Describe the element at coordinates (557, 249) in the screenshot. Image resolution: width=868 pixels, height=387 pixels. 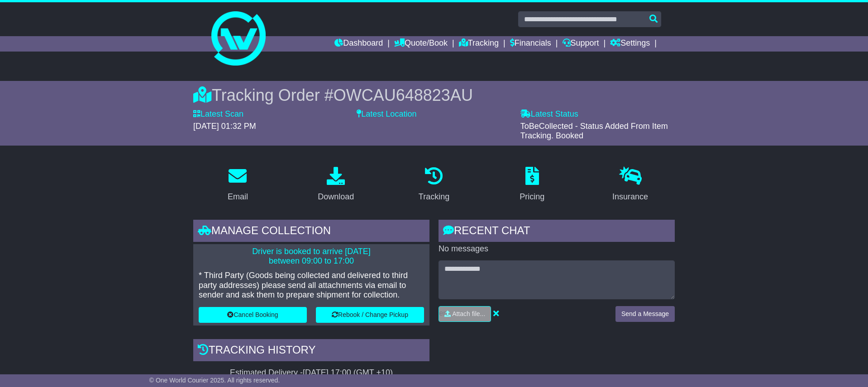
I see `p: No messages` at that location.